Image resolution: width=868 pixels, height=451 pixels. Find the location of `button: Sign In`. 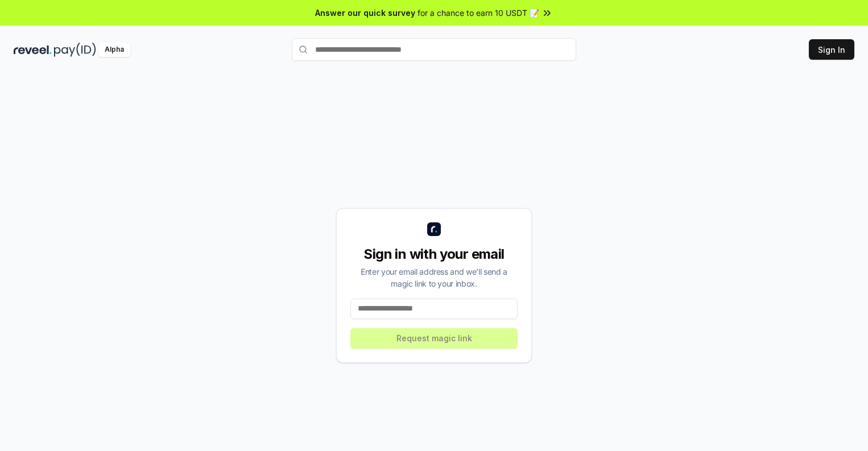

button: Sign In is located at coordinates (832, 49).